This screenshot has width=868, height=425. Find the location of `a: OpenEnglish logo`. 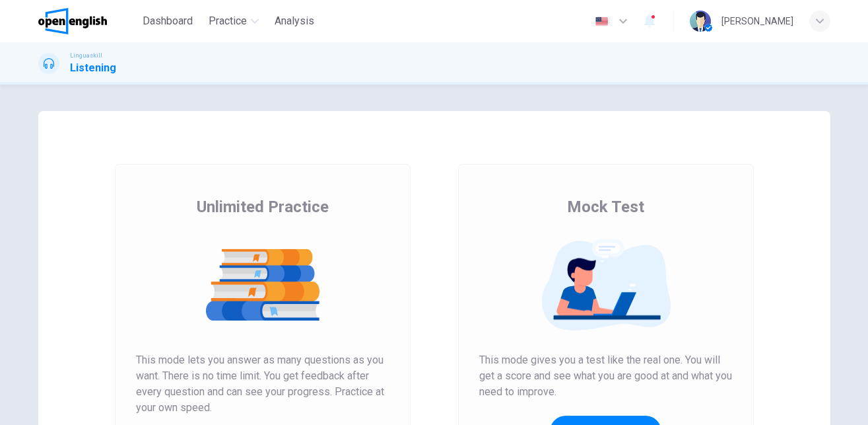

a: OpenEnglish logo is located at coordinates (88, 21).